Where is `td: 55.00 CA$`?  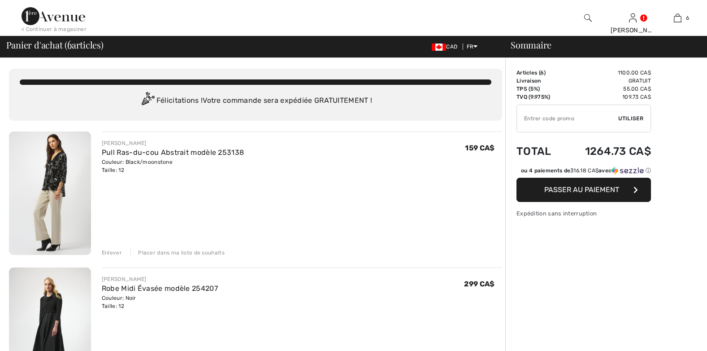 td: 55.00 CA$ is located at coordinates (607, 89).